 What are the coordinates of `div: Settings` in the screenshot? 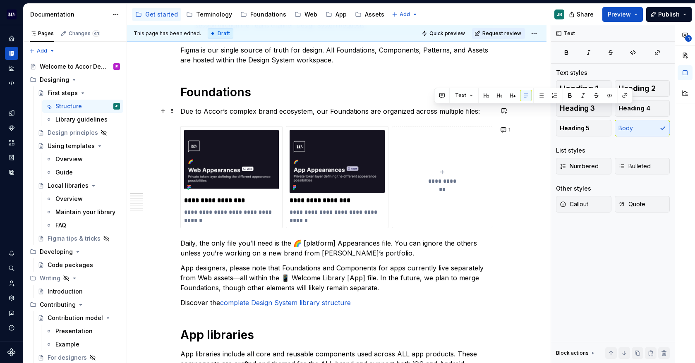 It's located at (12, 298).